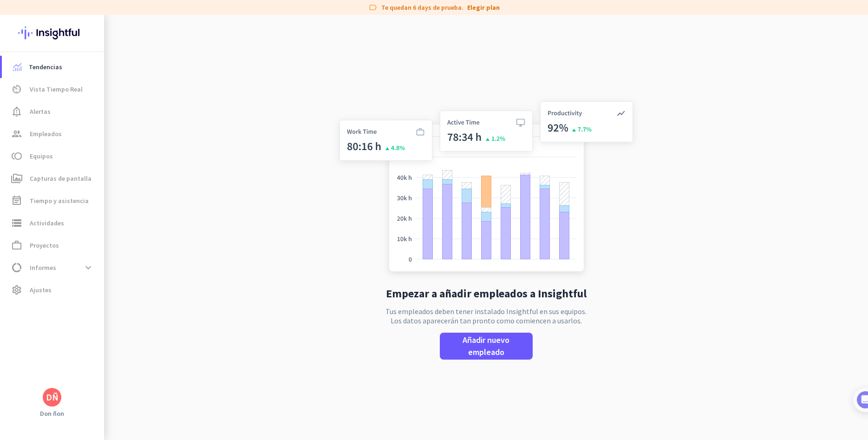 This screenshot has width=868, height=440. I want to click on span: Ayuda, so click(116, 316).